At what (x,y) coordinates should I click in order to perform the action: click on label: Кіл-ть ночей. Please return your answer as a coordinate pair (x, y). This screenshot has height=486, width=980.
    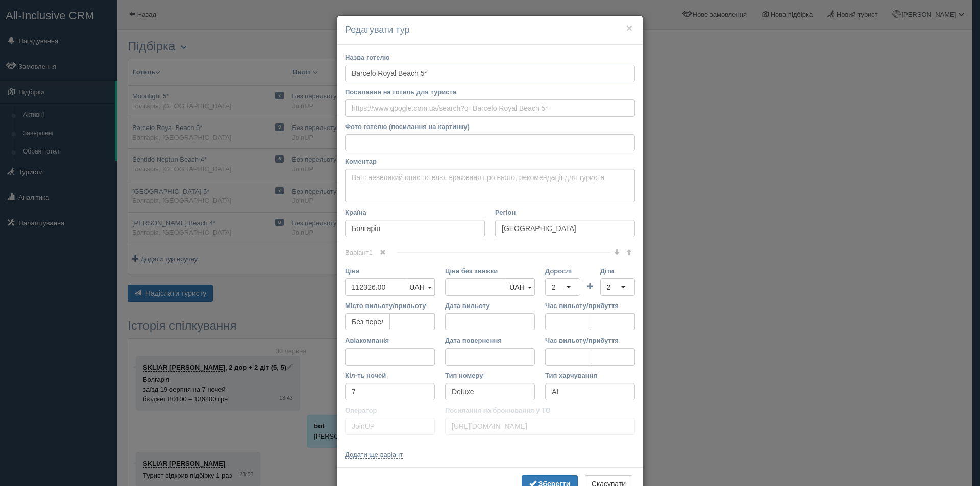
    Looking at the image, I should click on (390, 375).